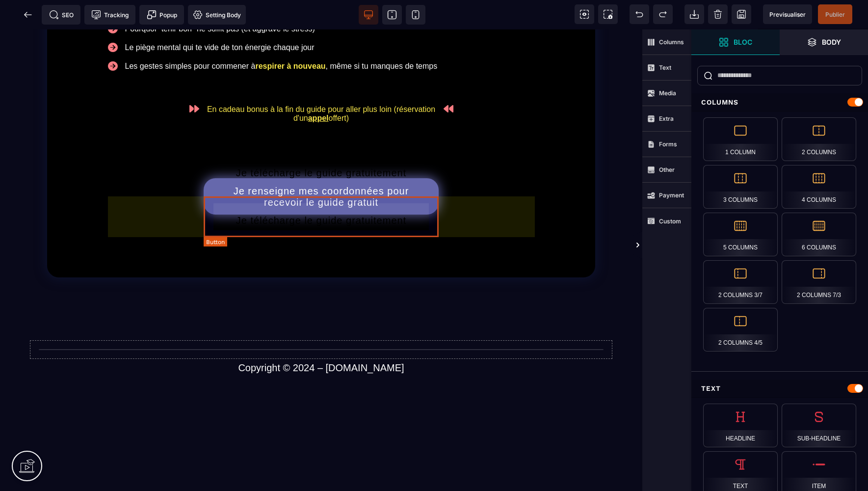  What do you see at coordinates (61, 15) in the screenshot?
I see `span: SEO` at bounding box center [61, 15].